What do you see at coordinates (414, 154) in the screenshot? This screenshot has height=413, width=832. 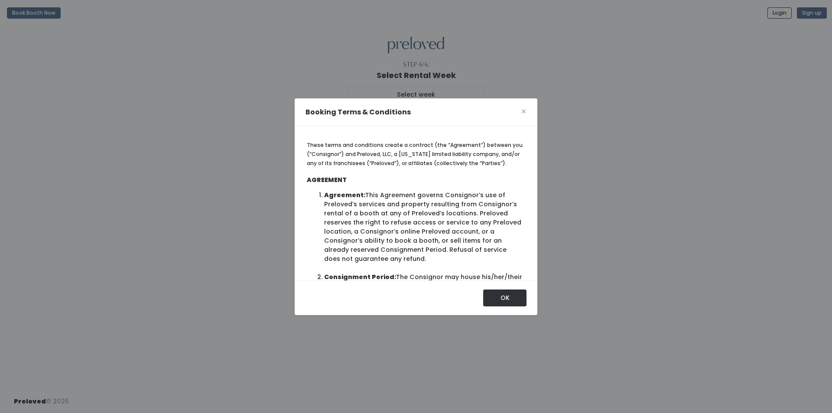 I see `small: These terms and conditions create a contract (the “Agreement”) between you (“Consignor”) and Prel...` at bounding box center [414, 154].